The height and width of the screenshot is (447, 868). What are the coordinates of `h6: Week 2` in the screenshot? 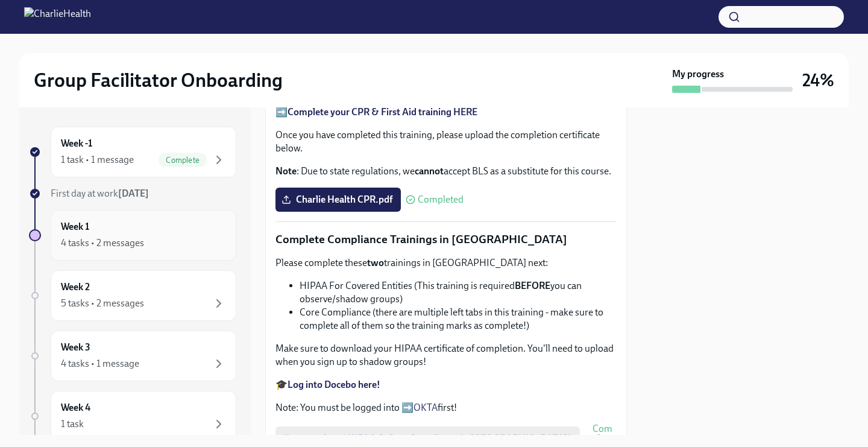 It's located at (75, 287).